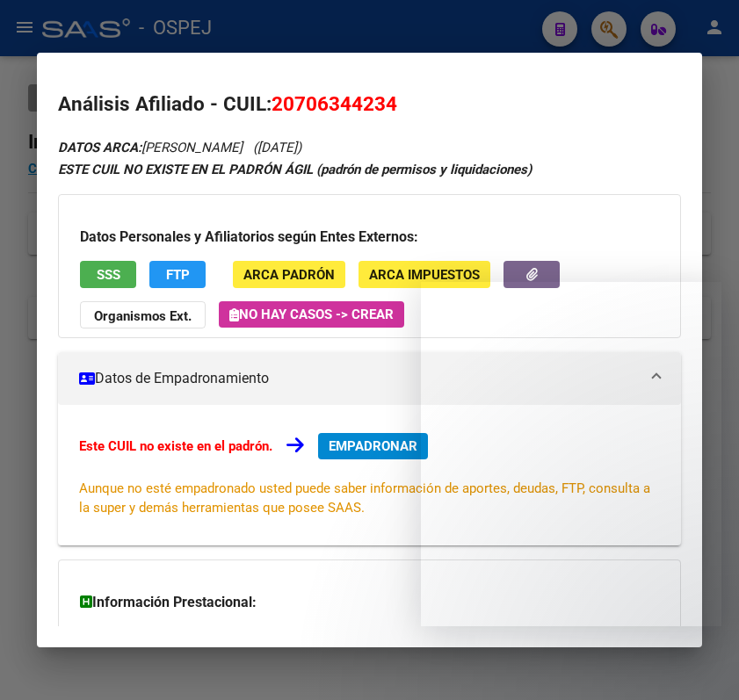 This screenshot has height=700, width=739. I want to click on span: No hay casos -> Crear, so click(311, 315).